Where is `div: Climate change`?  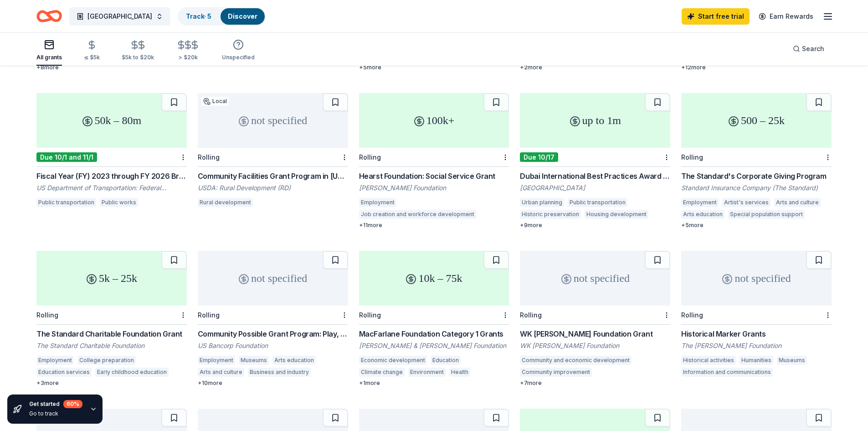
div: Climate change is located at coordinates (382, 372).